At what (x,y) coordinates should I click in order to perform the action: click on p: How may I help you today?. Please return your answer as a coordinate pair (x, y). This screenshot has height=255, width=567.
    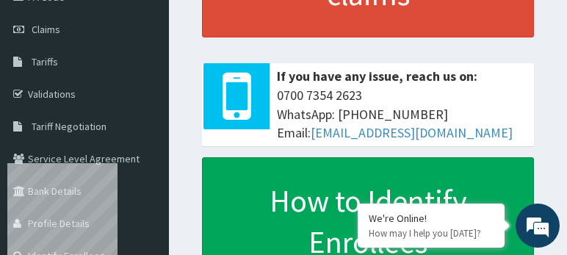
    Looking at the image, I should click on (431, 233).